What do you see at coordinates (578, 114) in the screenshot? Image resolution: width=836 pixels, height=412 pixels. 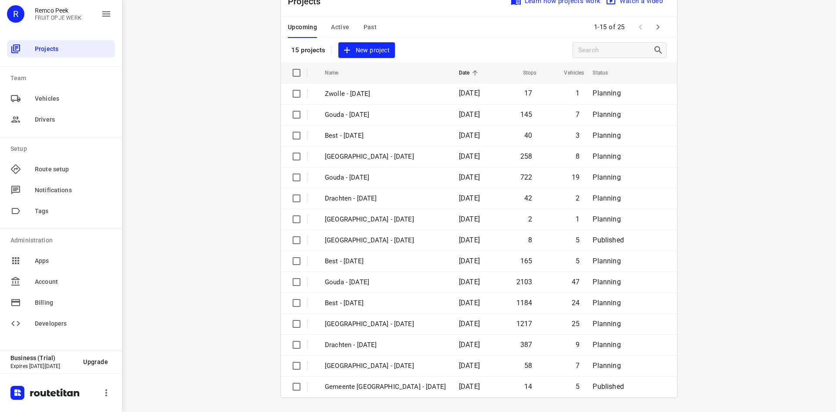 I see `span: 7` at bounding box center [578, 114].